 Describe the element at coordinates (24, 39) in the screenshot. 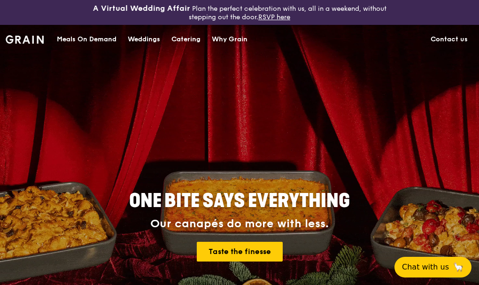

I see `img: Grain` at that location.